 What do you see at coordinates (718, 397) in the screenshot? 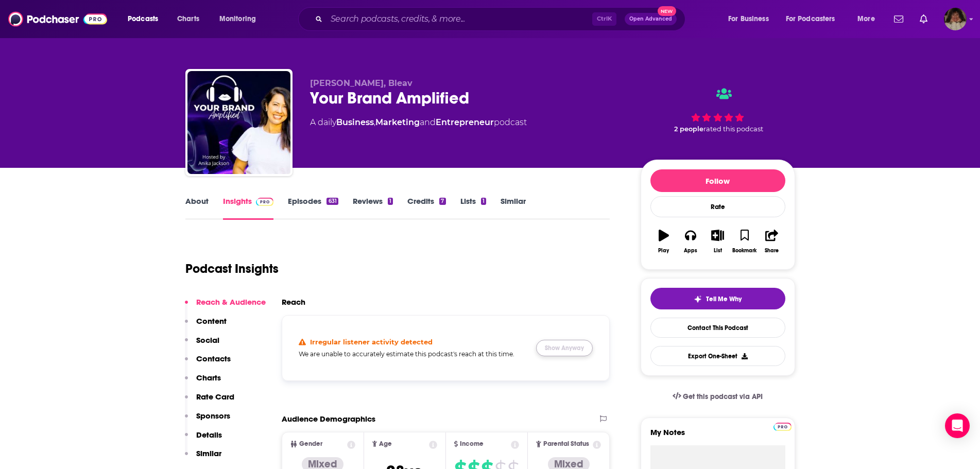
I see `a: Get this podcast via API` at bounding box center [718, 397].